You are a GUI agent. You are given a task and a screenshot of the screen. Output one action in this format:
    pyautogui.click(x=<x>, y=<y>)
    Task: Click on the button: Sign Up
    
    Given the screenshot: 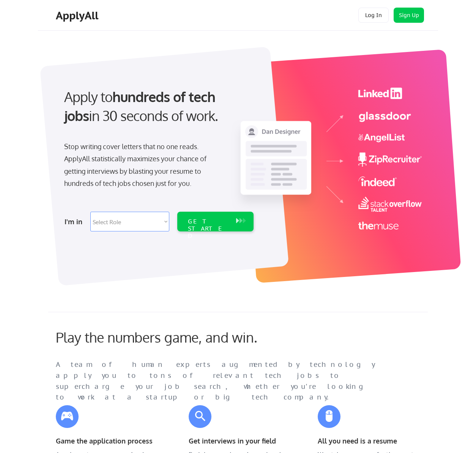 What is the action you would take?
    pyautogui.click(x=408, y=15)
    